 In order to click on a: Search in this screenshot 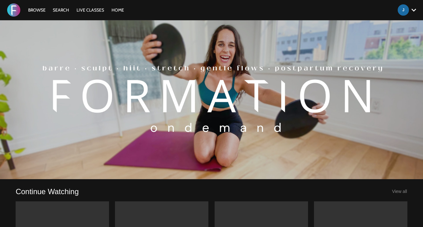, I will do `click(61, 10)`.